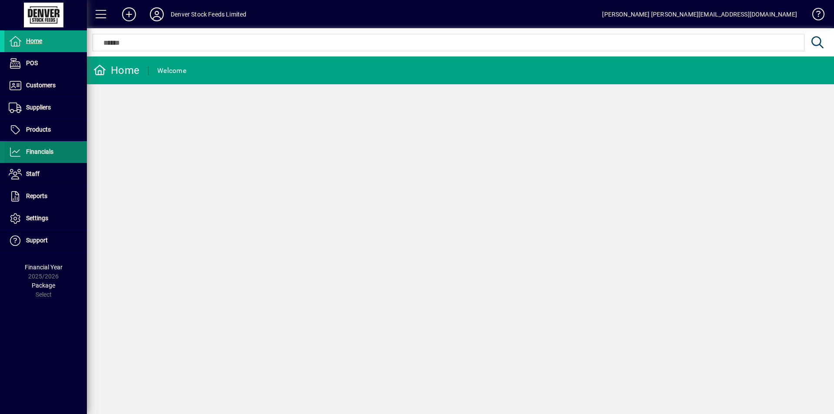 This screenshot has height=414, width=834. What do you see at coordinates (172, 71) in the screenshot?
I see `div: Welcome` at bounding box center [172, 71].